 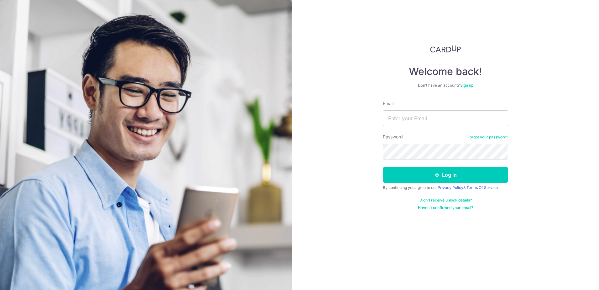 What do you see at coordinates (393, 137) in the screenshot?
I see `label: Password` at bounding box center [393, 137].